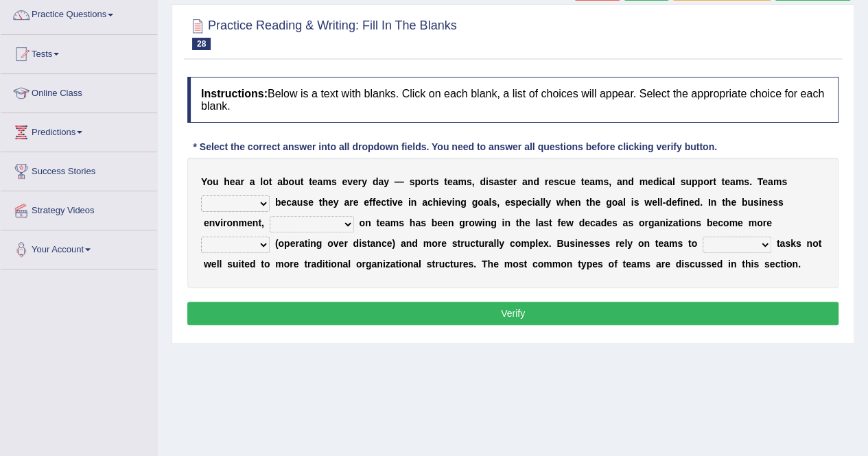  Describe the element at coordinates (609, 203) in the screenshot. I see `b: g` at that location.